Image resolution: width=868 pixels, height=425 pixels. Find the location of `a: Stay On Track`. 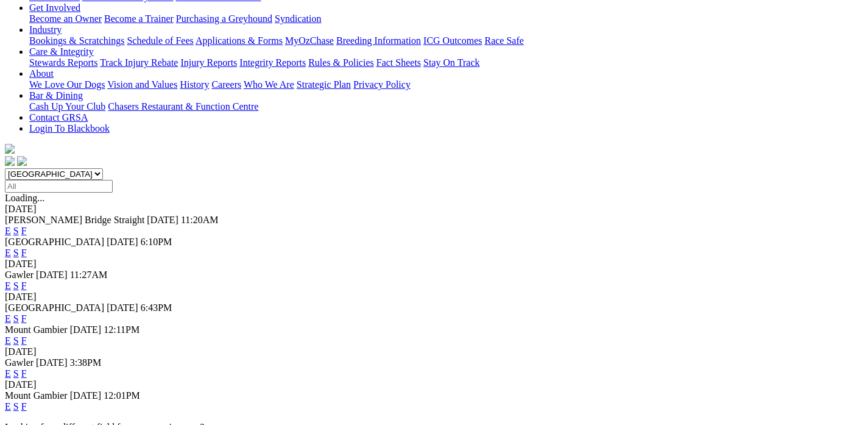

a: Stay On Track is located at coordinates (451, 62).